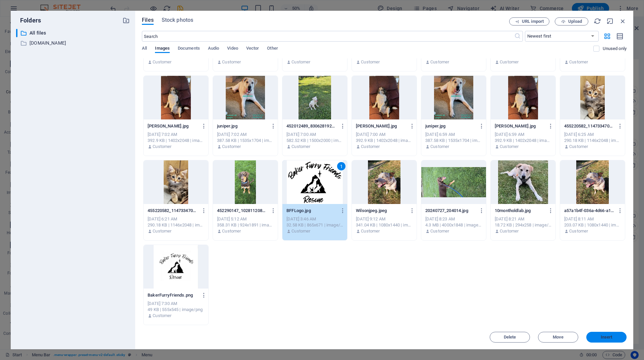 The height and width of the screenshot is (360, 644). Describe the element at coordinates (232, 49) in the screenshot. I see `span: Video` at that location.